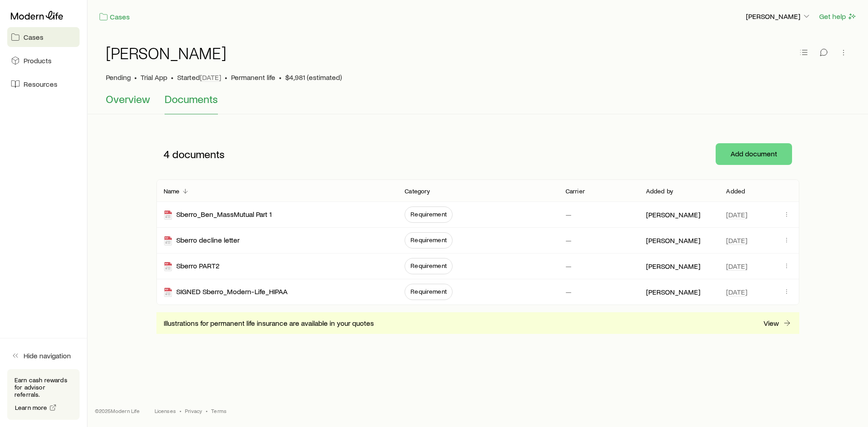  What do you see at coordinates (771, 323) in the screenshot?
I see `p: View` at bounding box center [771, 323].